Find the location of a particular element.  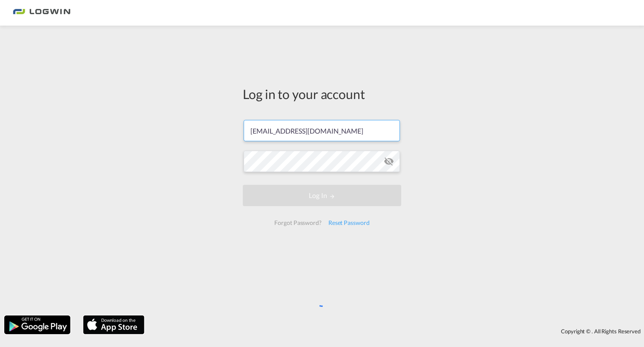

div: Reset Password is located at coordinates (349, 223).